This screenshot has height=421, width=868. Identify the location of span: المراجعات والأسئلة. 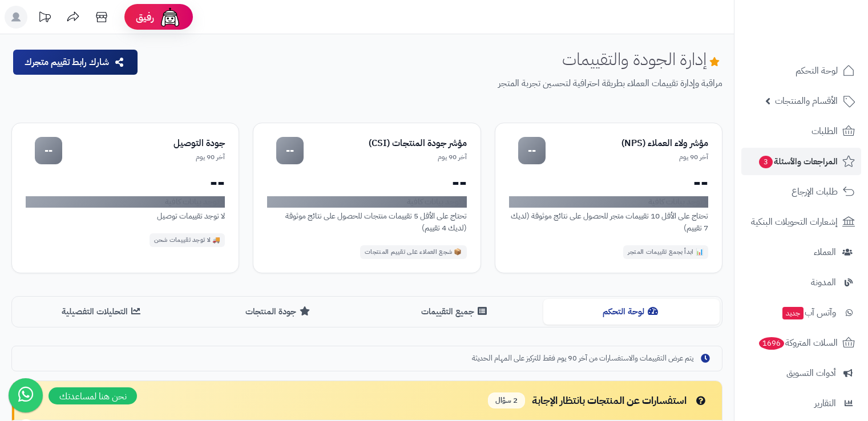
(797, 162).